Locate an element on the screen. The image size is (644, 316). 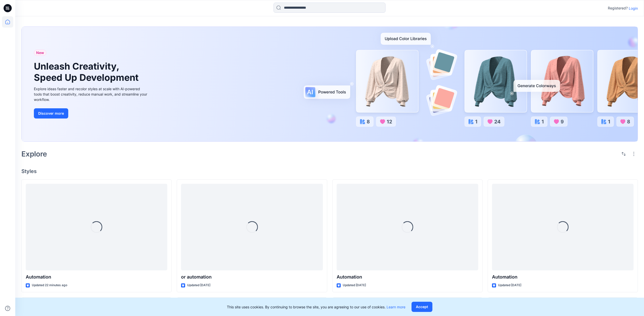
span: New is located at coordinates (40, 53).